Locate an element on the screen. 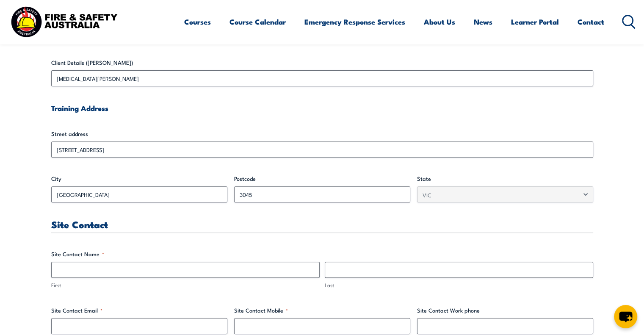  a: Course Calendar is located at coordinates (257, 21).